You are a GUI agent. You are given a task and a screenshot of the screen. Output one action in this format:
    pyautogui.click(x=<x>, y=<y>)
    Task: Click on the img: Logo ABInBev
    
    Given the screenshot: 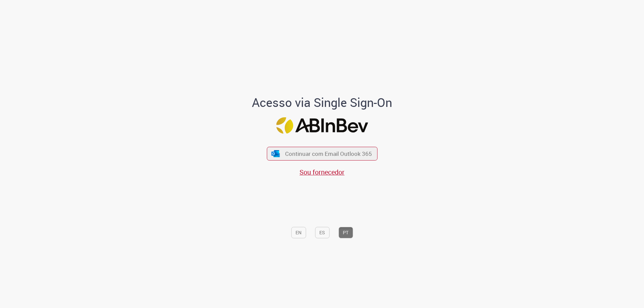 What is the action you would take?
    pyautogui.click(x=322, y=125)
    